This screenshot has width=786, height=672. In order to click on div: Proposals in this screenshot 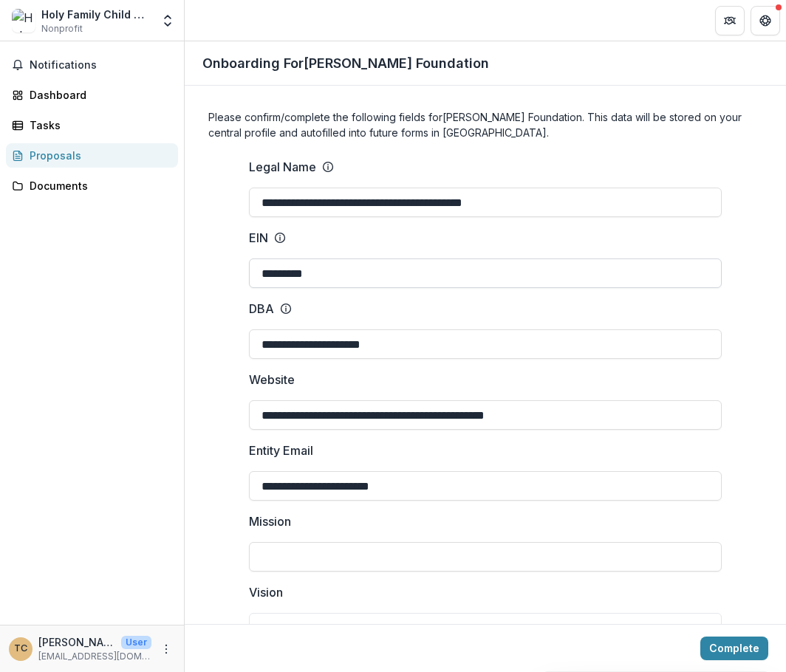, I will do `click(98, 155)`.